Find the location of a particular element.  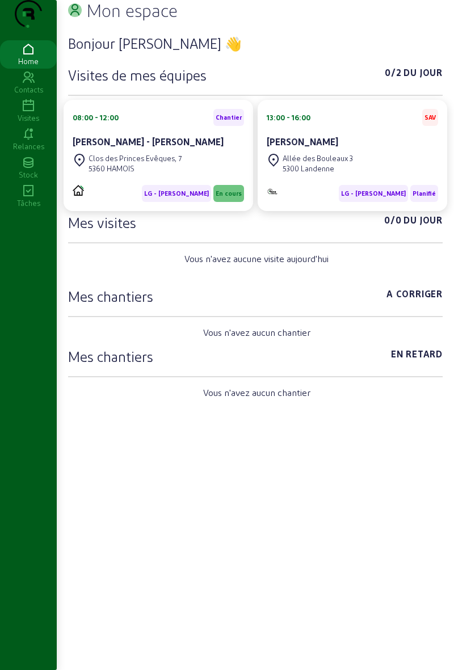

img: Monitoring et Maintenance is located at coordinates (272, 191).